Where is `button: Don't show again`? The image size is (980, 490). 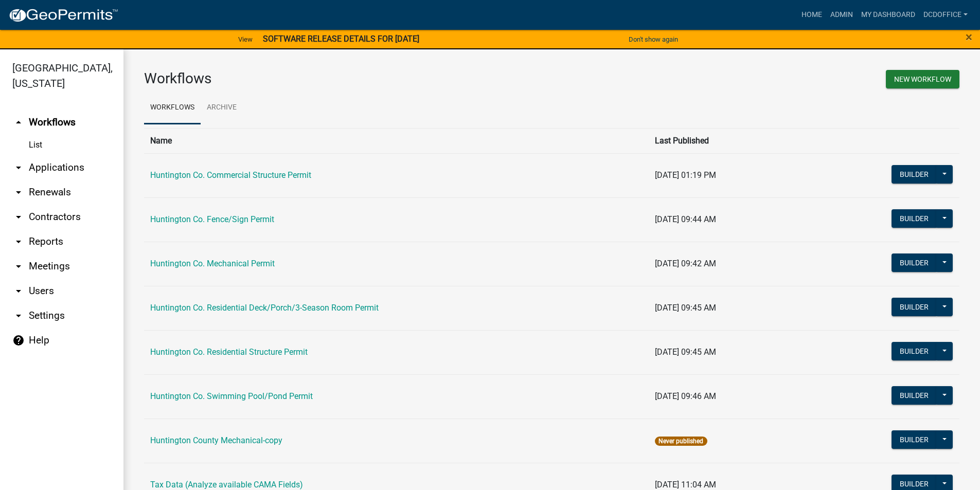 button: Don't show again is located at coordinates (654, 39).